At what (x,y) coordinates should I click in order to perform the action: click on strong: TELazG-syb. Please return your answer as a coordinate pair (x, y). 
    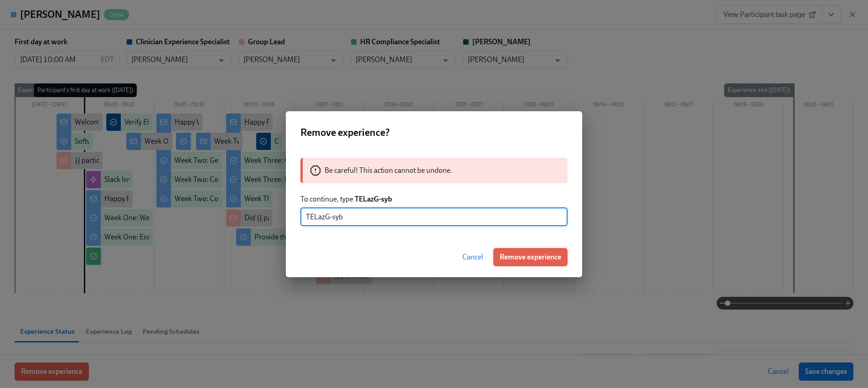
    Looking at the image, I should click on (374, 198).